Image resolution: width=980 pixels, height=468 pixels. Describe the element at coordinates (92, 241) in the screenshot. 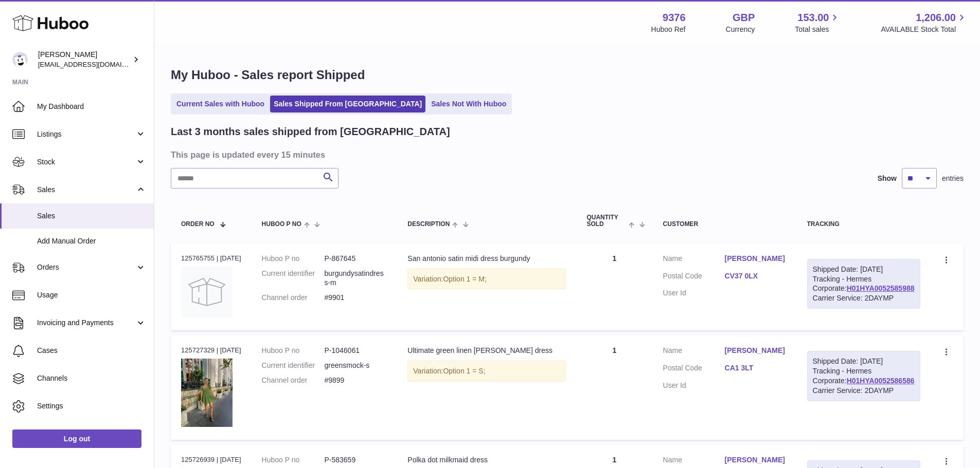

I see `span: Add Manual Order` at that location.